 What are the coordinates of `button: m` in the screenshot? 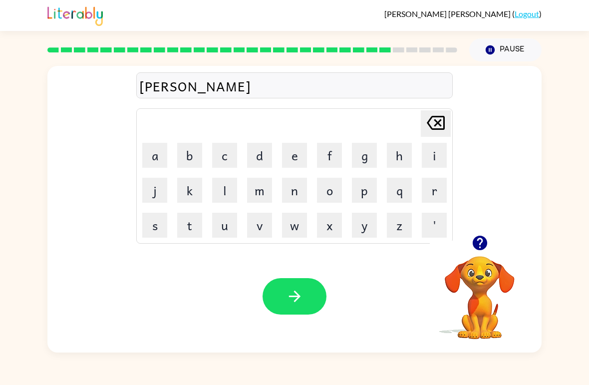 It's located at (259, 190).